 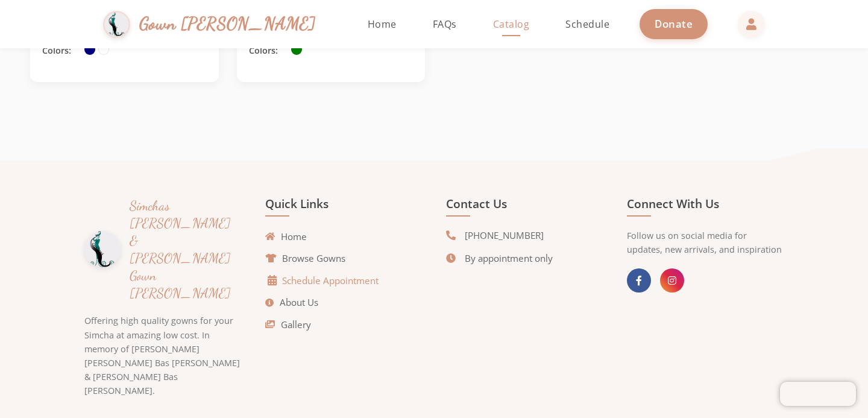 What do you see at coordinates (286, 236) in the screenshot?
I see `a: Home` at bounding box center [286, 236].